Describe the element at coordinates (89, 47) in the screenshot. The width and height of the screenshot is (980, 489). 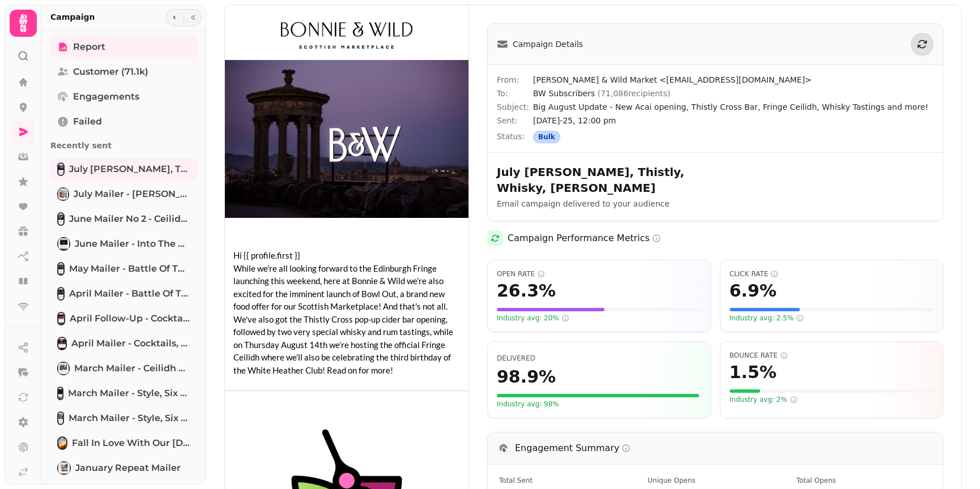
I see `span: Report` at that location.